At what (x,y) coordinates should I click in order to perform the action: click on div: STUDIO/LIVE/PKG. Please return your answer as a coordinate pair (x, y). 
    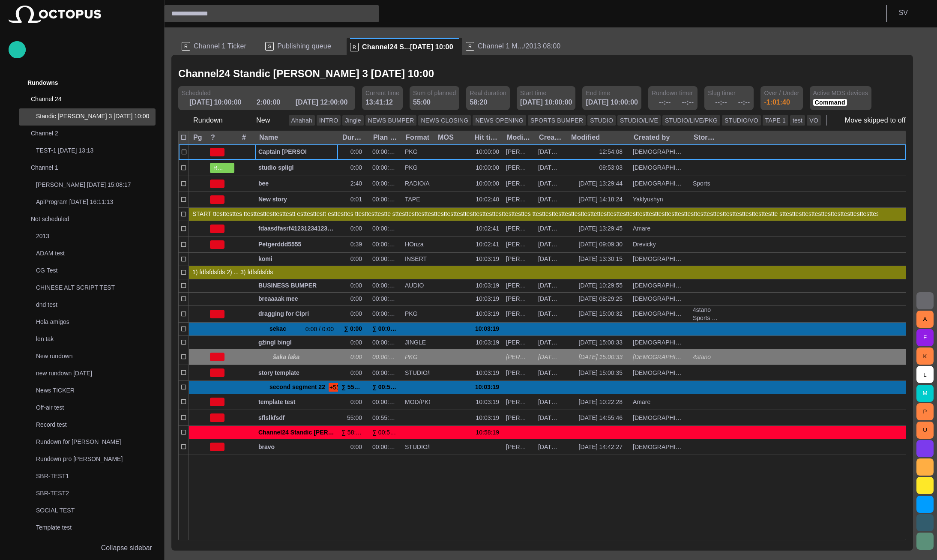
    Looking at the image, I should click on (417, 373).